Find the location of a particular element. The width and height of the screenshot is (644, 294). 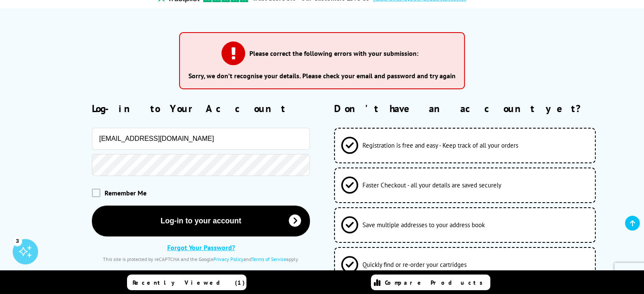

input: Email is located at coordinates (201, 139).